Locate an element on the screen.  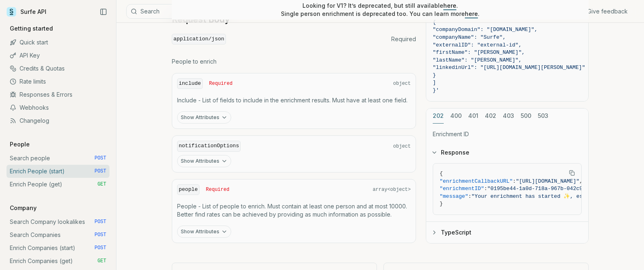
button: 401 is located at coordinates (473, 115).